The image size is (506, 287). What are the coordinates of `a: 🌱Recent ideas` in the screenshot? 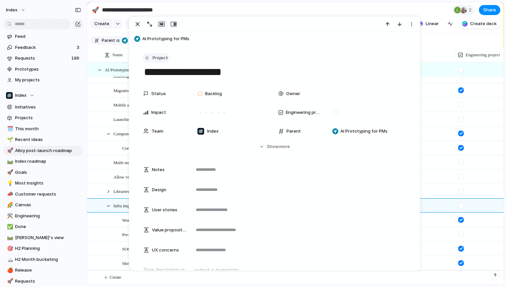 It's located at (43, 140).